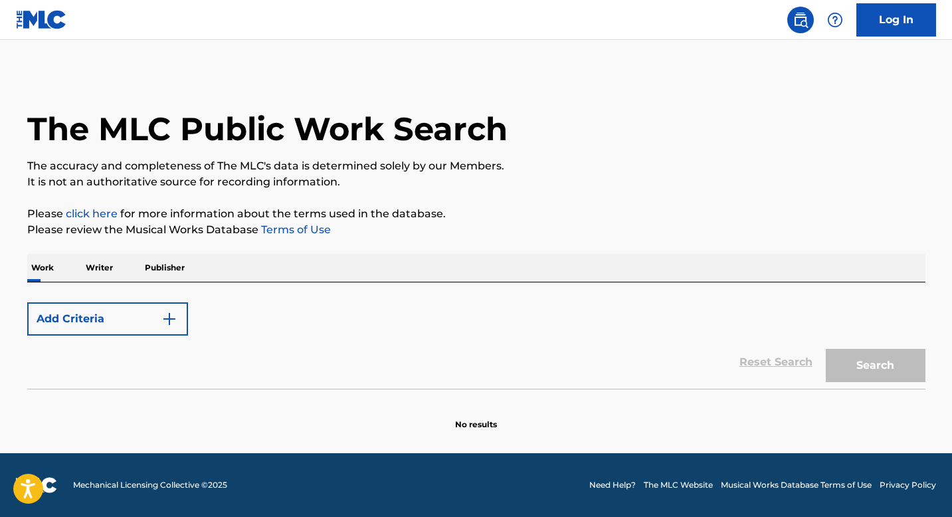 This screenshot has height=517, width=952. I want to click on p: No results, so click(476, 417).